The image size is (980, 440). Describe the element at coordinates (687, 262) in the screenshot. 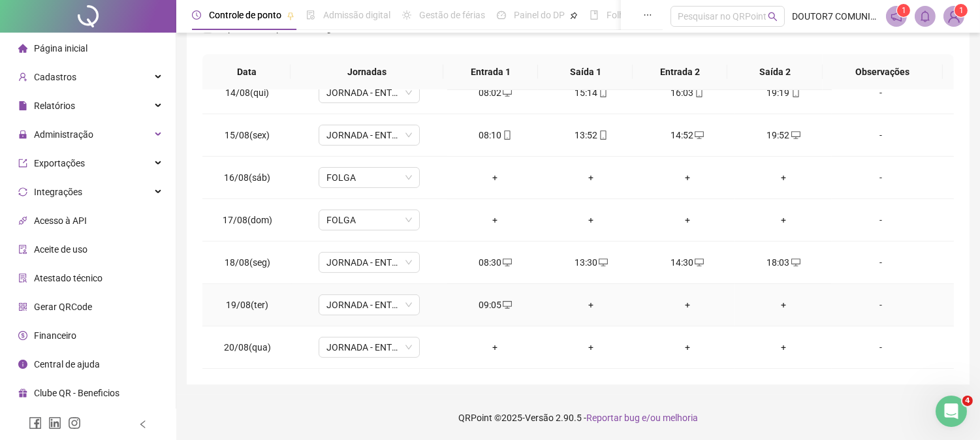

I see `div: 14:30` at that location.